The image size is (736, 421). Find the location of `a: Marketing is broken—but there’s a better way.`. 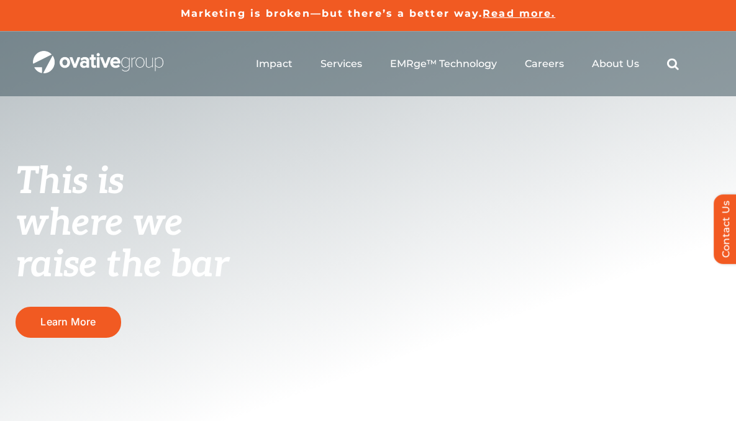

a: Marketing is broken—but there’s a better way. is located at coordinates (332, 13).